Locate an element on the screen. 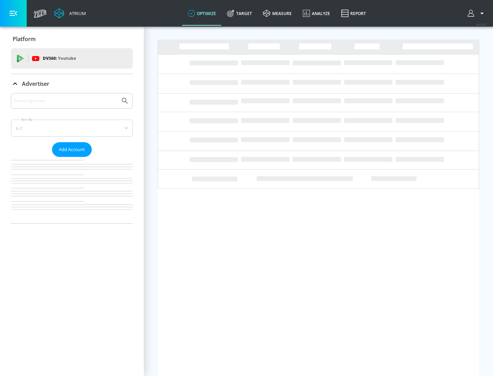 This screenshot has width=493, height=376. div: Platform is located at coordinates (72, 39).